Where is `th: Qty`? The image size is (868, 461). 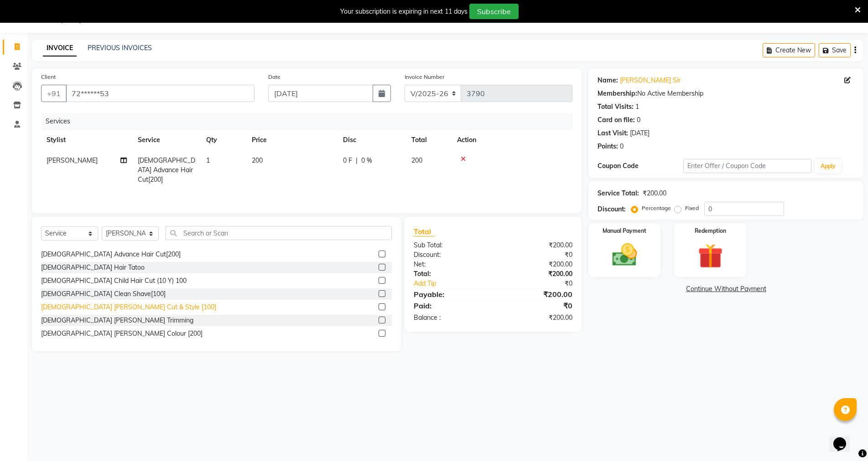
th: Qty is located at coordinates (224, 140).